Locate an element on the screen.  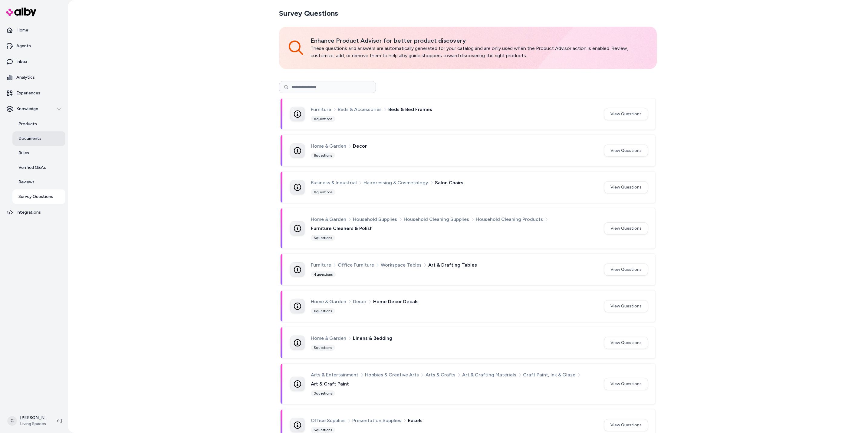
img: alby Logo is located at coordinates (21, 12).